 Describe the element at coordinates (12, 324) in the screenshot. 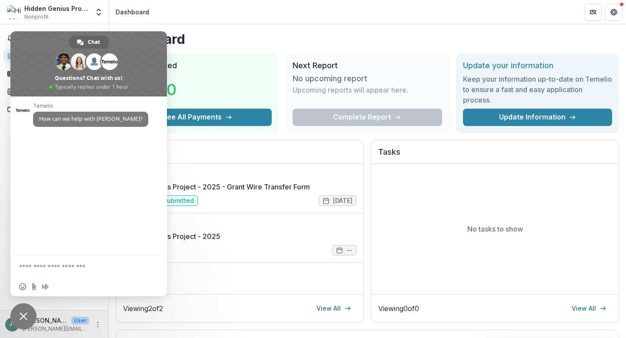

I see `div: Jameela Carnell <jameela@hiddengeniusproject.org> <jameela@hiddengeniusproject.org>` at that location.